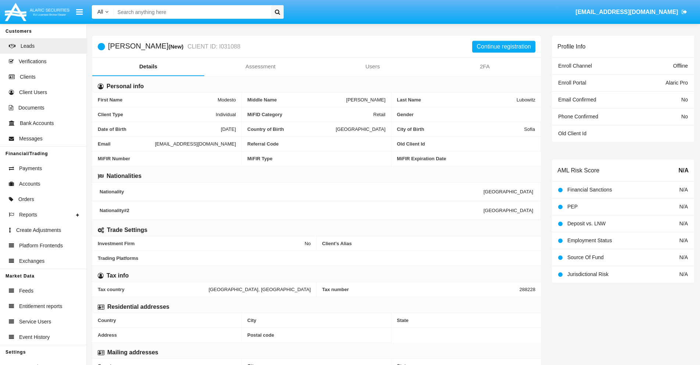 This screenshot has height=365, width=700. I want to click on span: First Name, so click(158, 100).